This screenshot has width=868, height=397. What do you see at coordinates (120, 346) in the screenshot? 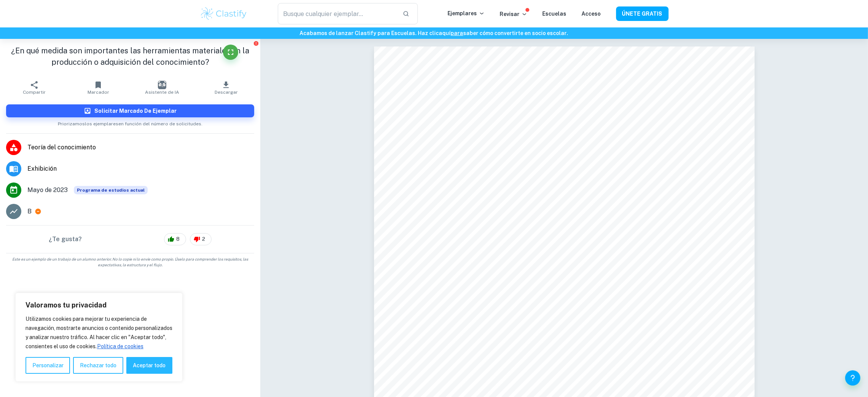
I see `a: Cookie Policy` at bounding box center [120, 346].